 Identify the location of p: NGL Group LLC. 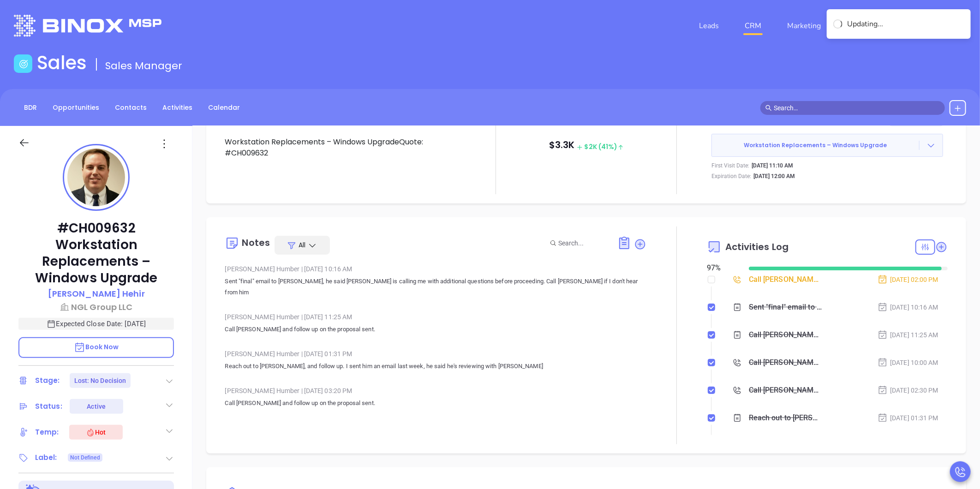
(96, 307).